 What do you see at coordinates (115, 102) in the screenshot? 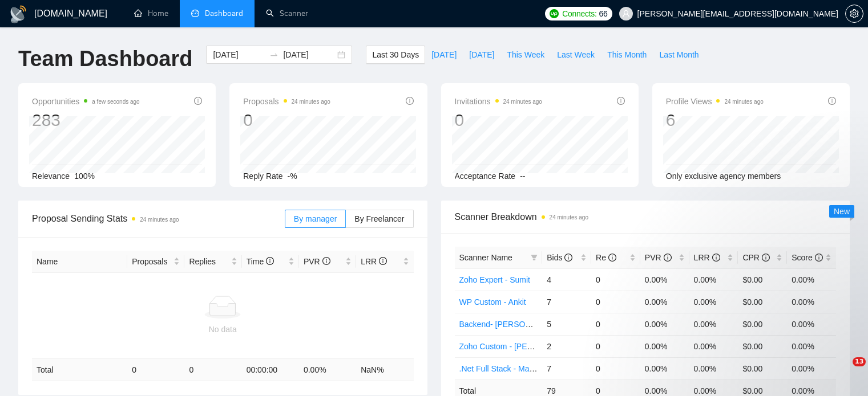
I see `time: a few seconds ago` at bounding box center [115, 102].